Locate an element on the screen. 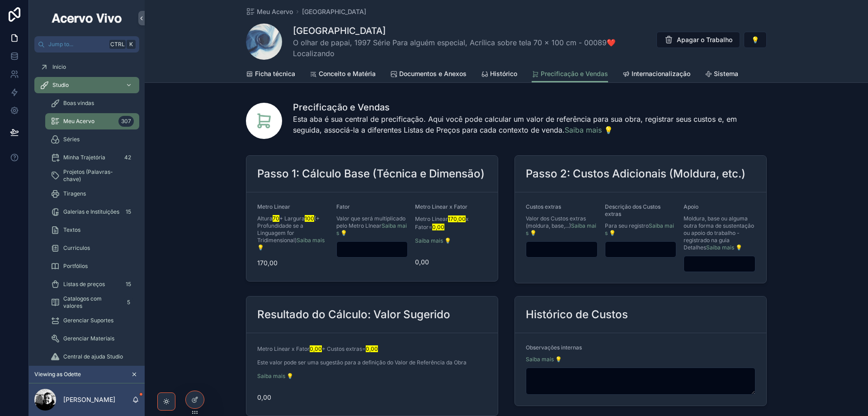 This screenshot has width=868, height=416. a: Meu Acervo is located at coordinates (270, 12).